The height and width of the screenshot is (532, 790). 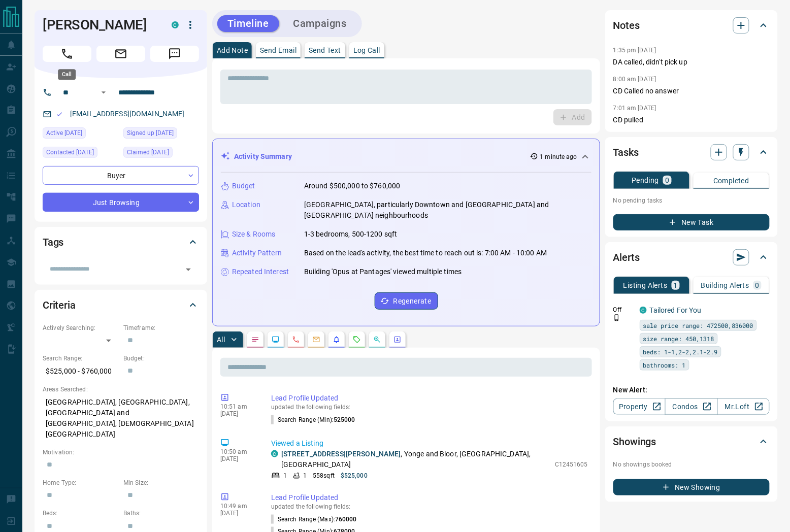 What do you see at coordinates (635, 441) in the screenshot?
I see `h2: Showings` at bounding box center [635, 441].